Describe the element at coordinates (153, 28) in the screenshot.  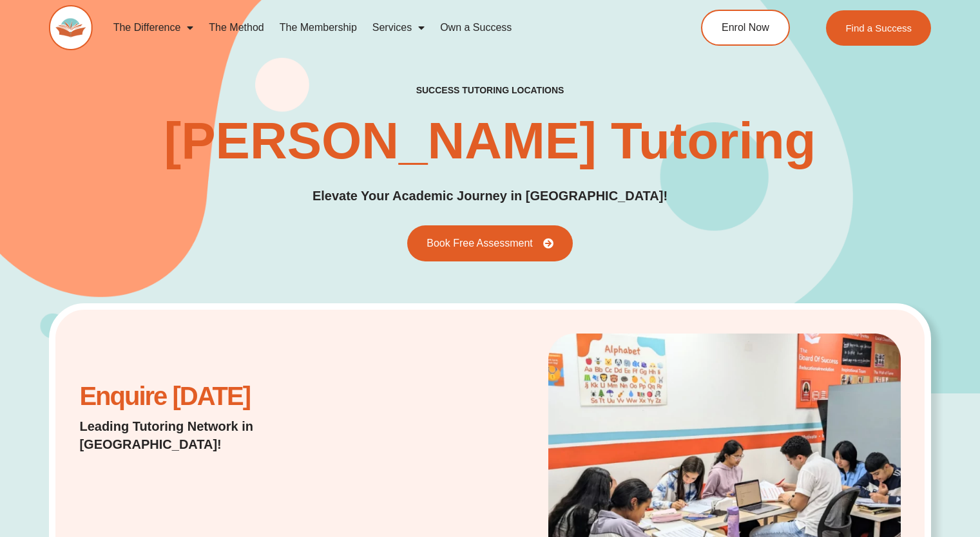
I see `a: The Difference` at that location.